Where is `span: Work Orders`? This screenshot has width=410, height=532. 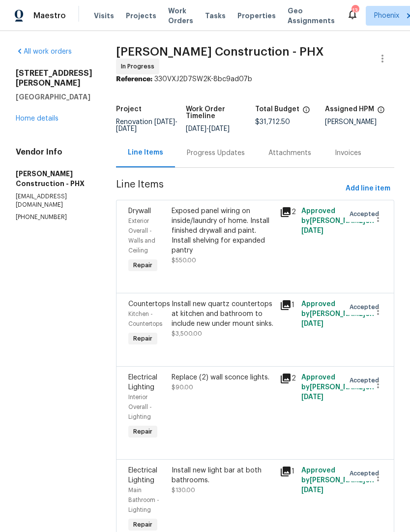 span: Work Orders is located at coordinates (181, 16).